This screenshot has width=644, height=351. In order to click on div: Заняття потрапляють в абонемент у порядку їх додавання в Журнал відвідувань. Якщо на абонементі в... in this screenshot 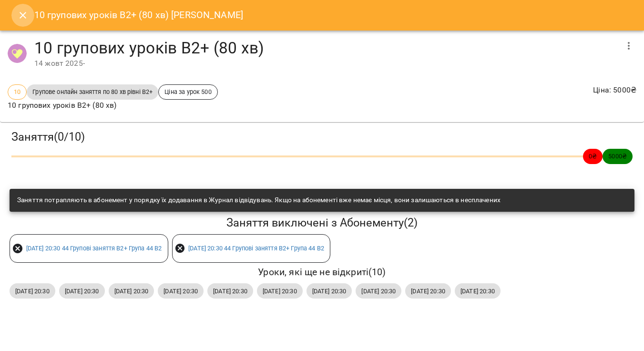, I will do `click(259, 200)`.